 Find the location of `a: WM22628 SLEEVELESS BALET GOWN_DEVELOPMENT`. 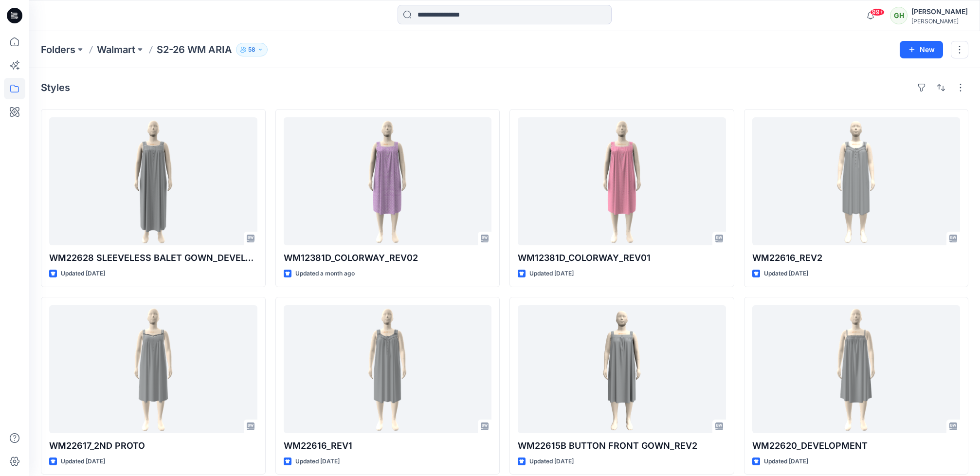

a: WM22628 SLEEVELESS BALET GOWN_DEVELOPMENT is located at coordinates (153, 181).